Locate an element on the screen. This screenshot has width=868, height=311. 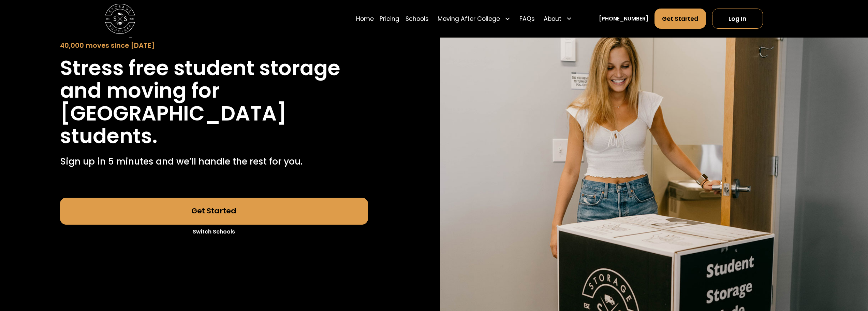
a: Home is located at coordinates (365, 18).